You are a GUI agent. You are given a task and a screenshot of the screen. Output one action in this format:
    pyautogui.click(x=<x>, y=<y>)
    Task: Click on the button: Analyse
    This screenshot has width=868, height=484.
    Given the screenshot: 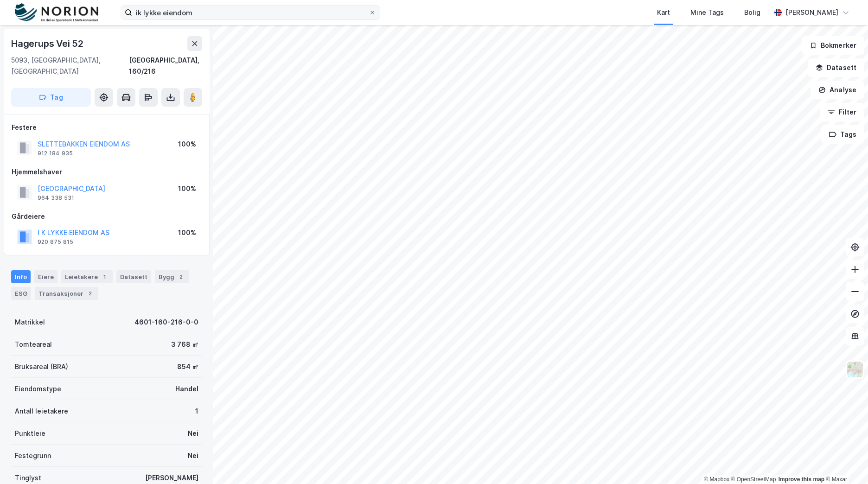 What is the action you would take?
    pyautogui.click(x=838, y=90)
    